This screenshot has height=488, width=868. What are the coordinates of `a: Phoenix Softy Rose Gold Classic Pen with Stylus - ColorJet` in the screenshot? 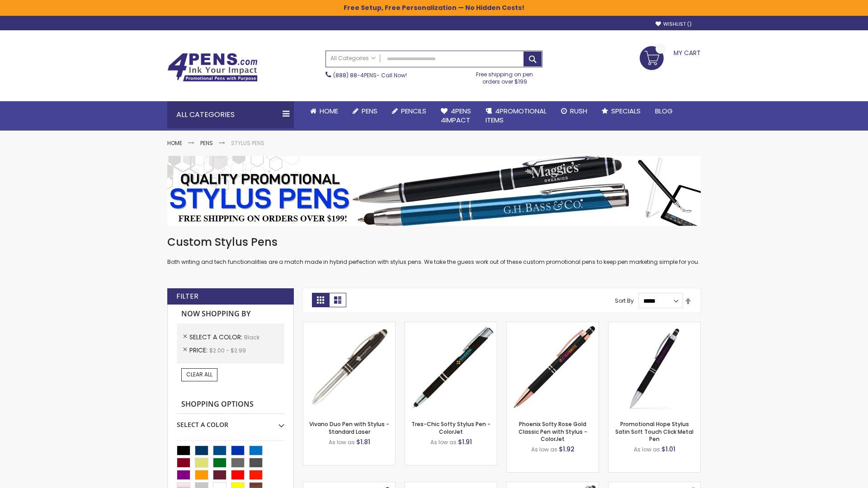 It's located at (553, 431).